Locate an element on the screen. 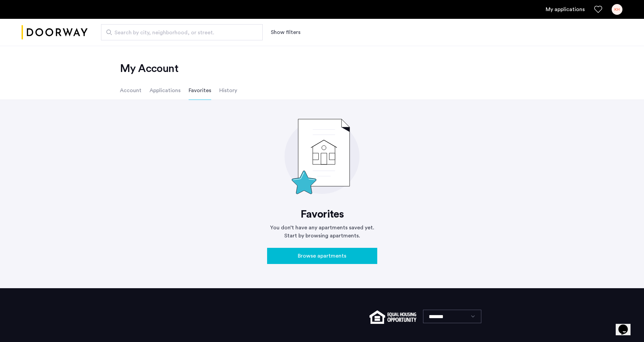  li: History is located at coordinates (228, 91).